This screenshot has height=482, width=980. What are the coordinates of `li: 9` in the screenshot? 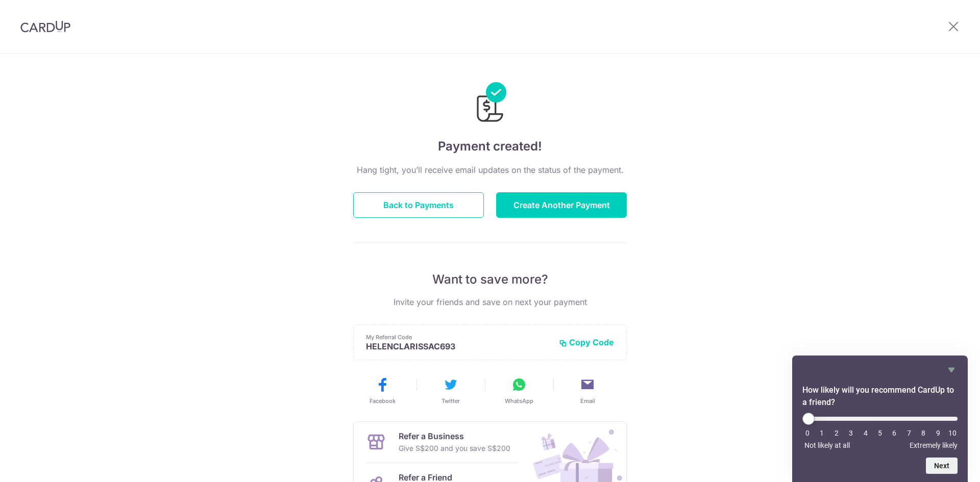 It's located at (938, 433).